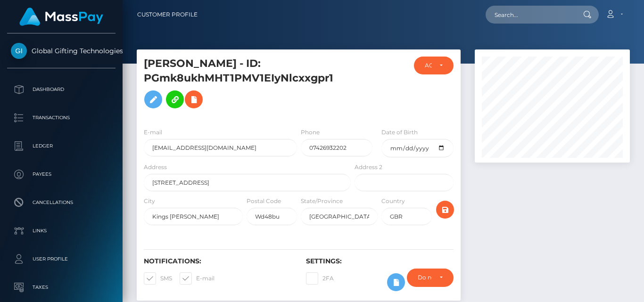 This screenshot has height=302, width=644. Describe the element at coordinates (150, 201) in the screenshot. I see `label: City` at that location.